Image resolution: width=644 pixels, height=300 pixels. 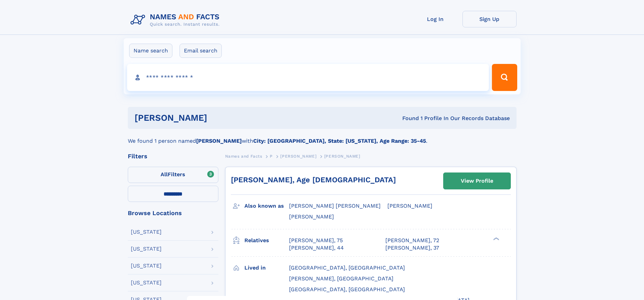 What do you see at coordinates (244, 156) in the screenshot?
I see `a: Names and Facts` at bounding box center [244, 156].